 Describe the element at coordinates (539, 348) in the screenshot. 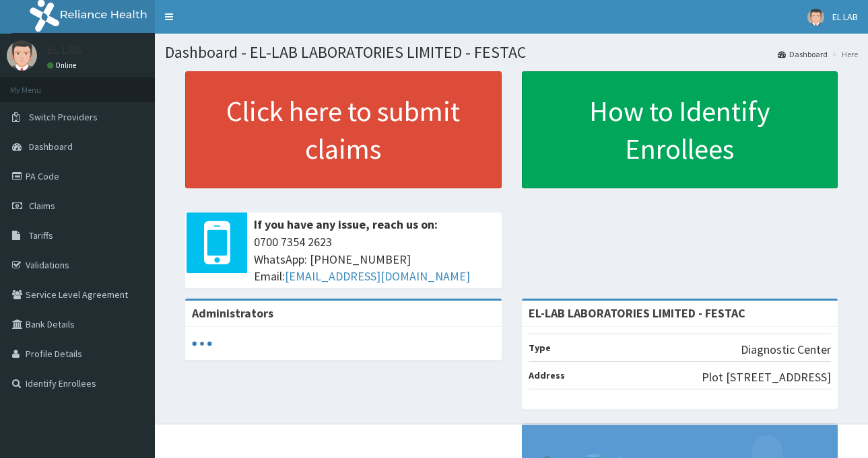

I see `b: Type` at that location.